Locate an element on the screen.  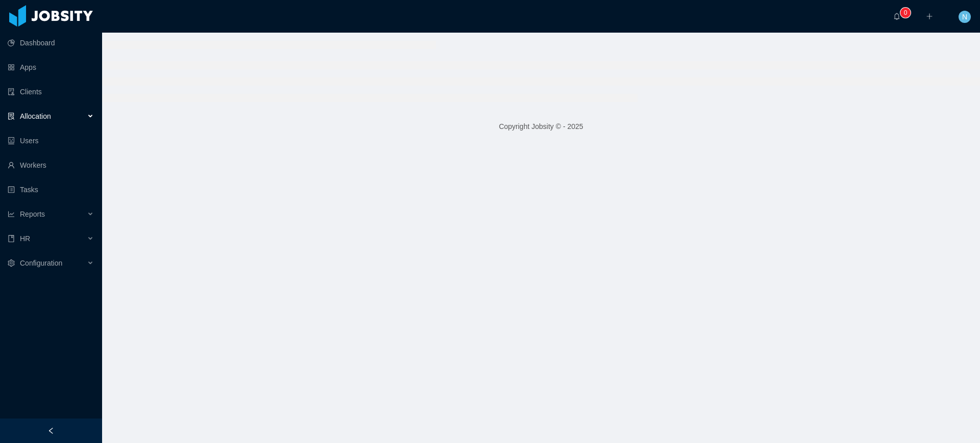
i: icon: line-chart is located at coordinates (11, 214).